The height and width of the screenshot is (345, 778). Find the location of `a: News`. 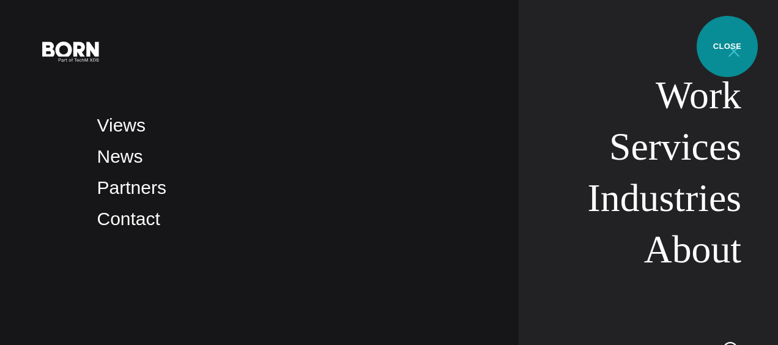

a: News is located at coordinates (120, 156).